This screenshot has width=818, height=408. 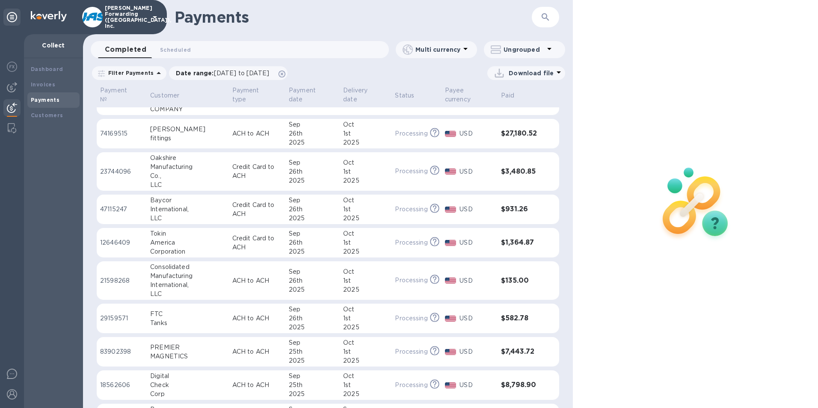 What do you see at coordinates (410, 95) in the screenshot?
I see `span: Status` at bounding box center [410, 95].